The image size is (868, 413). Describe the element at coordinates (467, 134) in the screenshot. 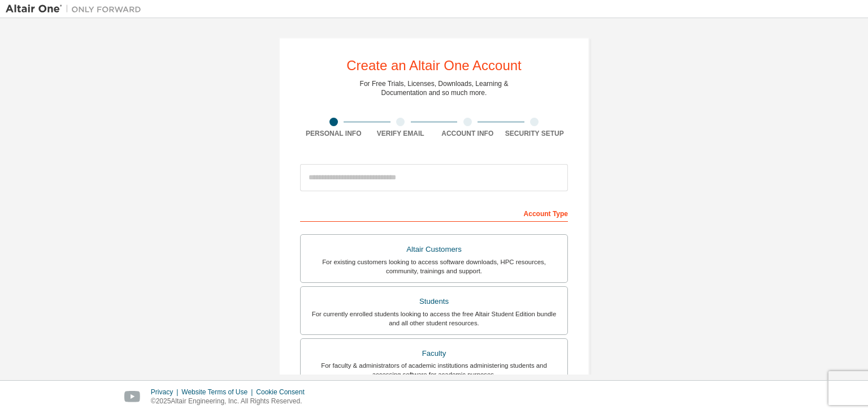

I see `div: Account Info` at that location.